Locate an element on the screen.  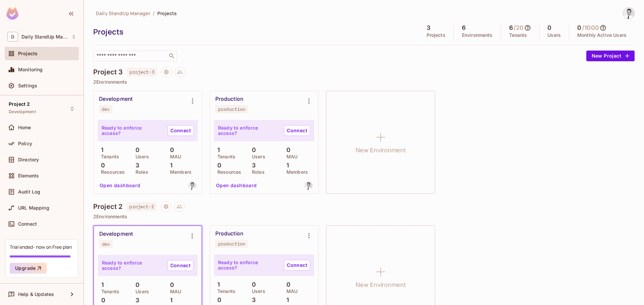
span: project-2 is located at coordinates (141, 206).